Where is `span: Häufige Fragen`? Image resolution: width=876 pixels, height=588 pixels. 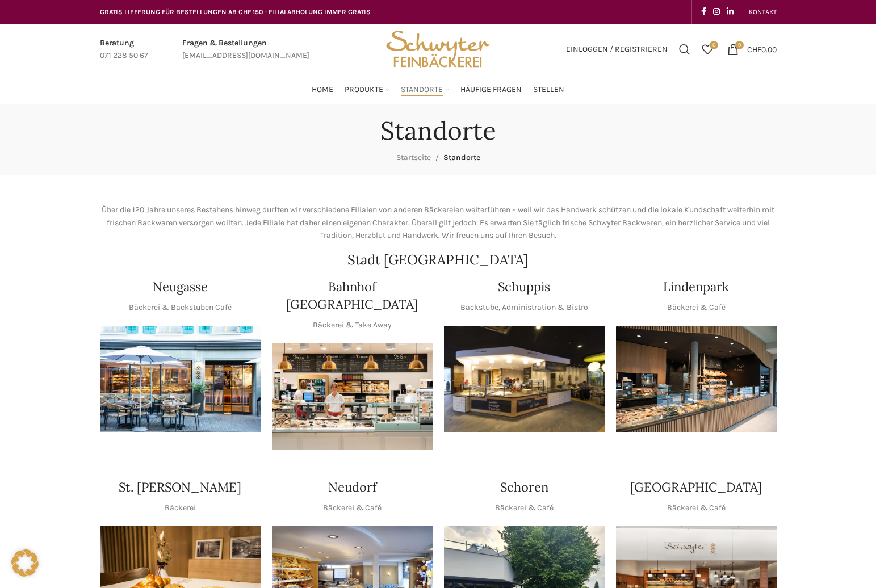 span: Häufige Fragen is located at coordinates (491, 90).